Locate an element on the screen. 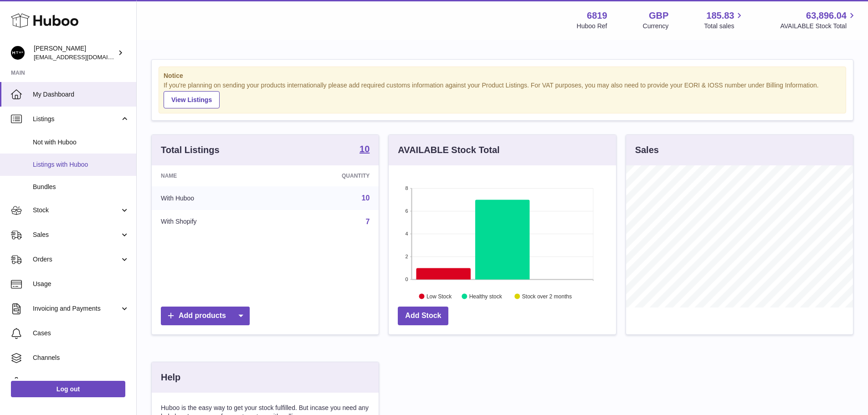  text: 8 is located at coordinates (407, 188).